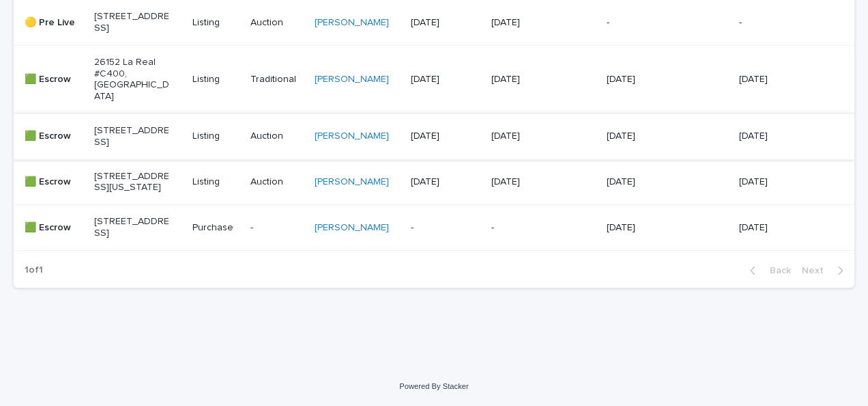 The image size is (868, 406). What do you see at coordinates (434, 386) in the screenshot?
I see `a: Powered By Stacker` at bounding box center [434, 386].